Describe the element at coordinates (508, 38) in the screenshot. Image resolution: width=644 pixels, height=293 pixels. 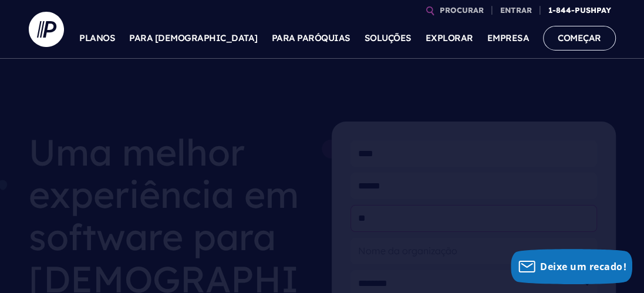
I see `a: EMPRESA` at that location.